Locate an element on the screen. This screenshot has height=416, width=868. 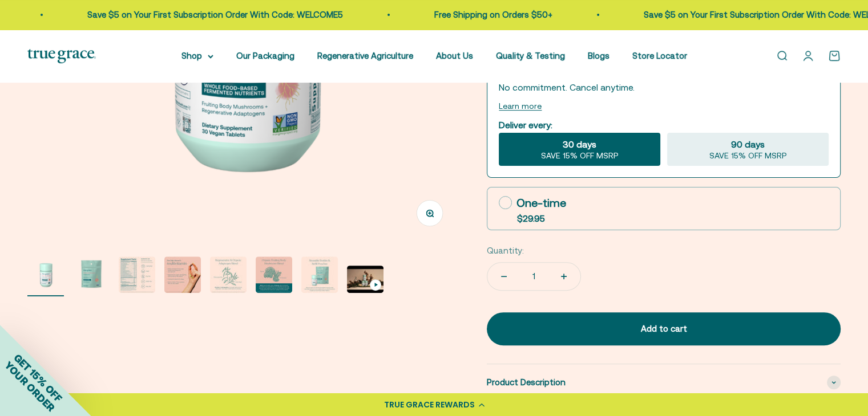
img: Holy Basil and Ashwagandha are Ayurvedic herbs known as "adaptogens." They support overall health... is located at coordinates (228, 275).